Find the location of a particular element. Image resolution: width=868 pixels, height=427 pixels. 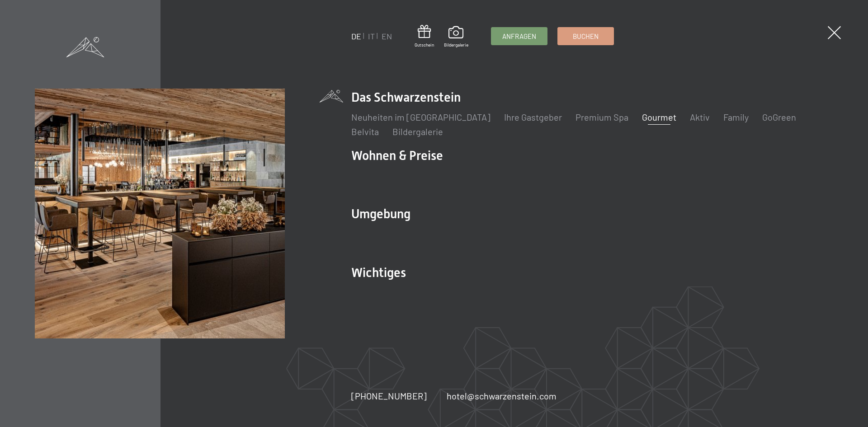

a: Belvita is located at coordinates (364, 132).